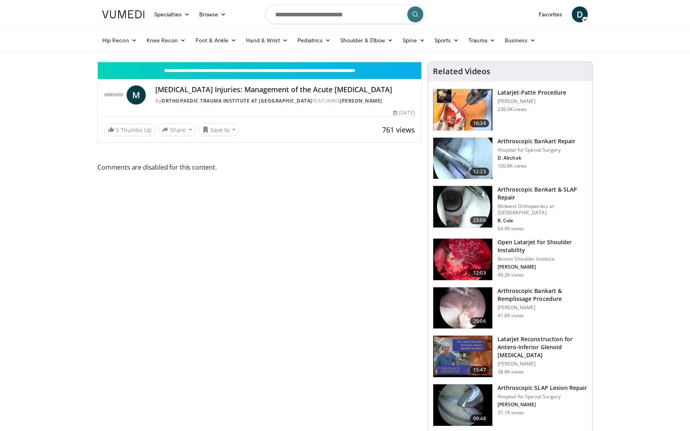 The width and height of the screenshot is (690, 431). Describe the element at coordinates (511, 316) in the screenshot. I see `p: 41.6K views` at that location.